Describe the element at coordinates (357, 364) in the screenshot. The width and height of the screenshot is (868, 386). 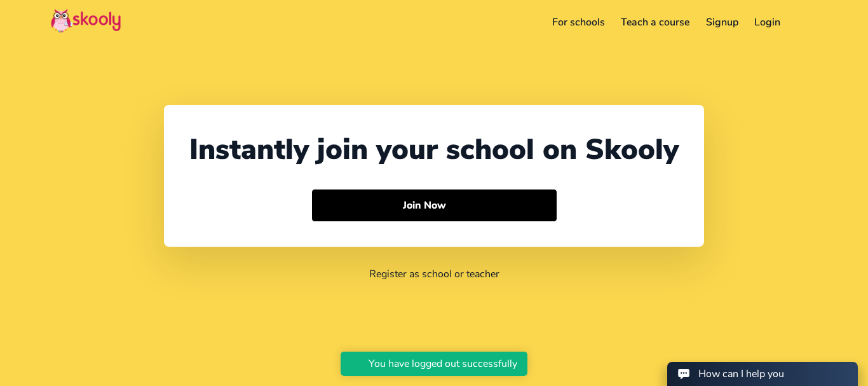
I see `ion-icon: checkmark circle` at that location.